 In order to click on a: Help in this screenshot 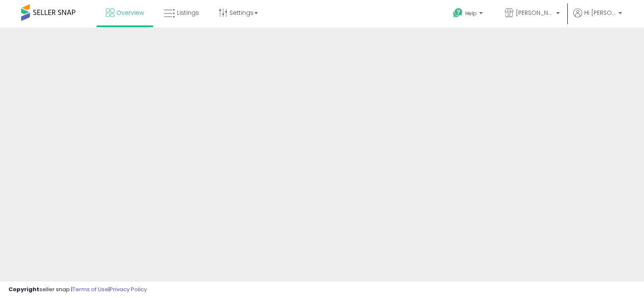, I will do `click(469, 15)`.